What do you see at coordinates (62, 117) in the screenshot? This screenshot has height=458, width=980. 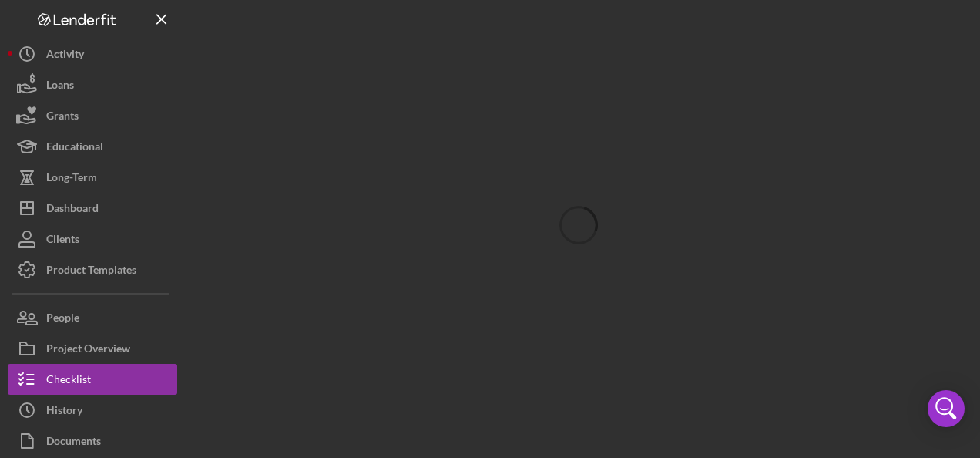 I see `div: Grants` at bounding box center [62, 117].